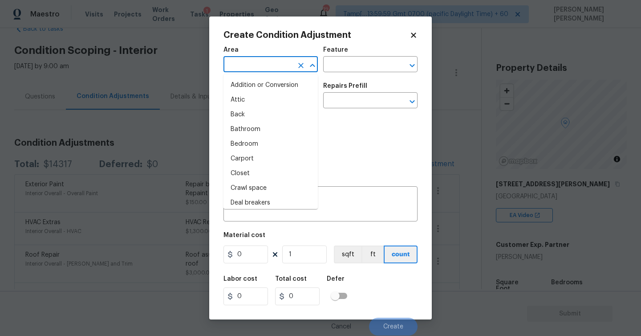 Image resolution: width=641 pixels, height=336 pixels. Describe the element at coordinates (373, 254) in the screenshot. I see `button: ft` at that location.